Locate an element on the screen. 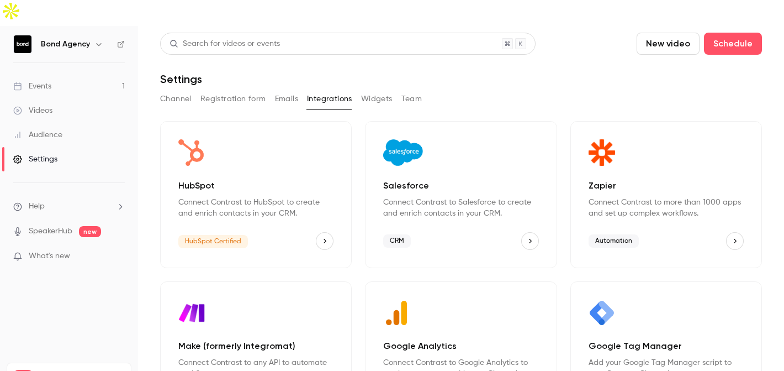 The image size is (784, 371). div: Settings is located at coordinates (35, 159).